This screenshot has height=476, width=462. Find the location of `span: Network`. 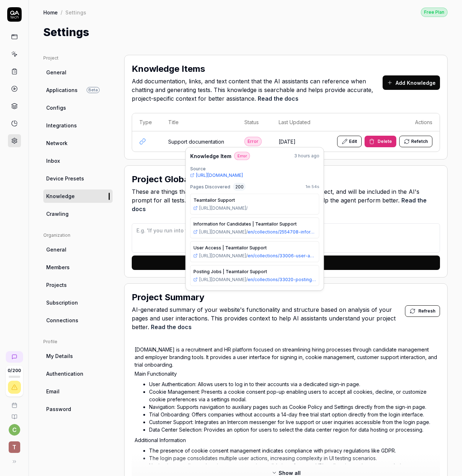

span: Network is located at coordinates (57, 143).